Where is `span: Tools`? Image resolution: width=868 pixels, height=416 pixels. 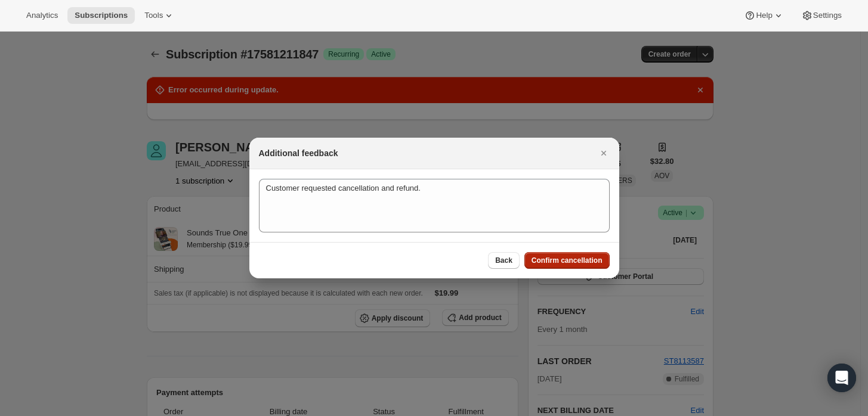 span: Tools is located at coordinates (154, 15).